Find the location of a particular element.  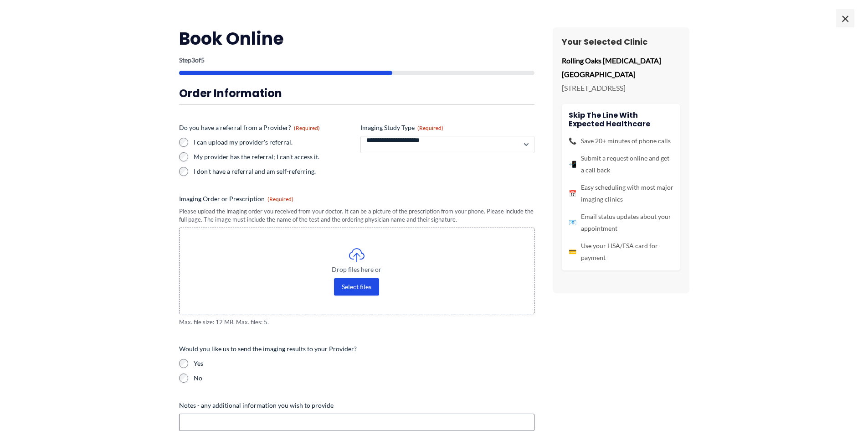

li: Email status updates about your appointment is located at coordinates (621, 222).